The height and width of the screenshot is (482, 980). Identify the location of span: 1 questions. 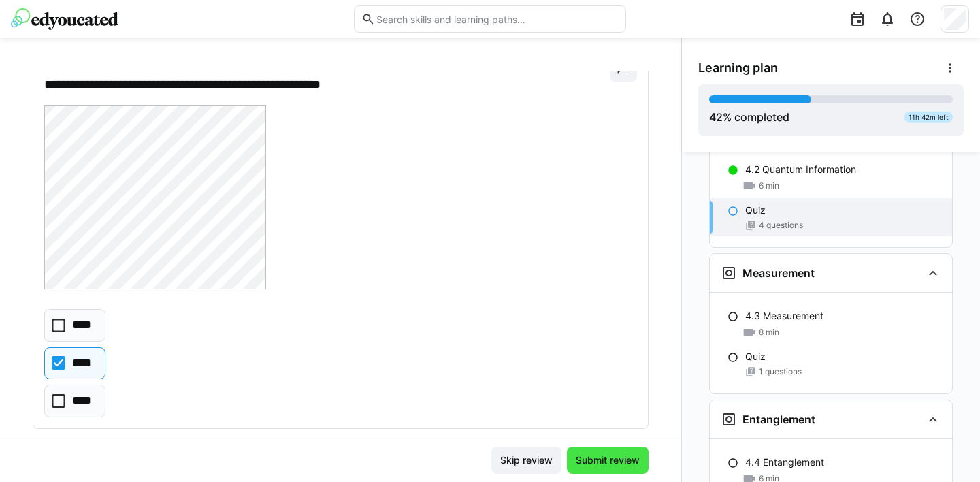
(780, 372).